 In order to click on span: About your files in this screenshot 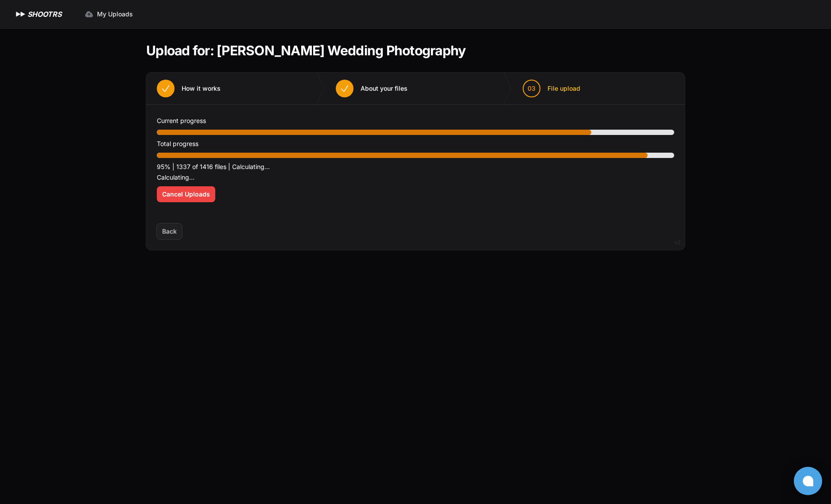, I will do `click(384, 89)`.